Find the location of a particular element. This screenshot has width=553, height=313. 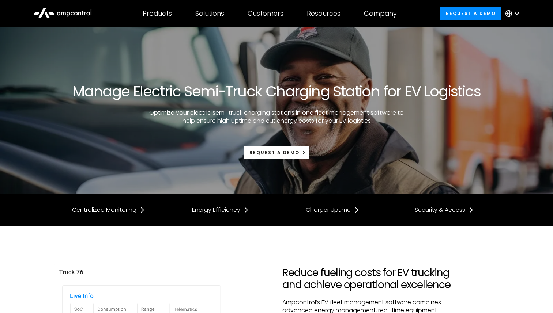

div: Security & Access is located at coordinates (440, 210).